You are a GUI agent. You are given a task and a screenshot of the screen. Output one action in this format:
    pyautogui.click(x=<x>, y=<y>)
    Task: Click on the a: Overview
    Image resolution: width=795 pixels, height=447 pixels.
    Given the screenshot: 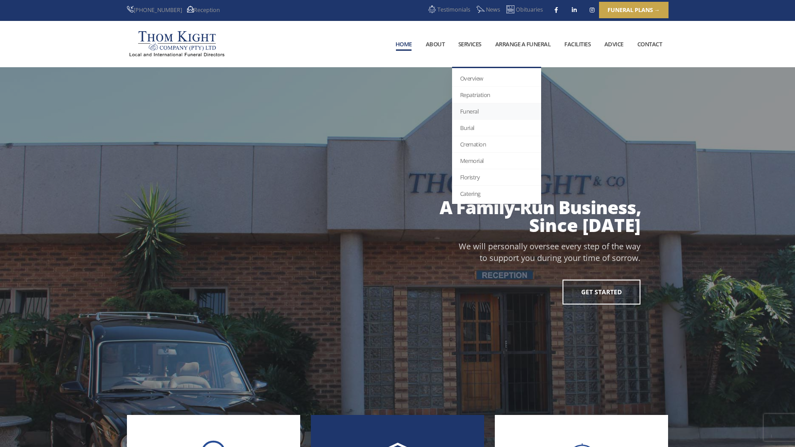 What is the action you would take?
    pyautogui.click(x=497, y=78)
    